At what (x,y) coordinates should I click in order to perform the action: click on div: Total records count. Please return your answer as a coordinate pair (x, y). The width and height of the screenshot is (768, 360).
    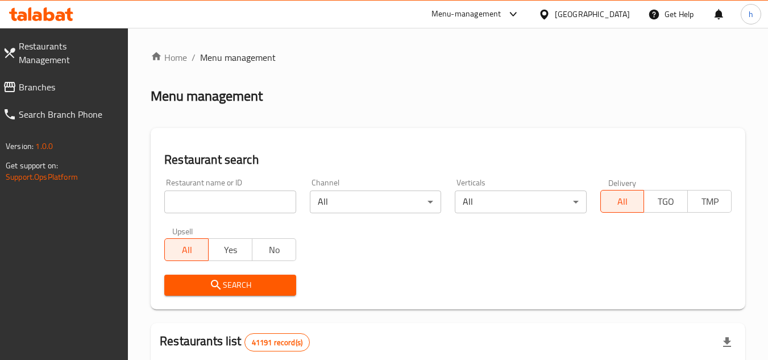
    Looking at the image, I should click on (277, 342).